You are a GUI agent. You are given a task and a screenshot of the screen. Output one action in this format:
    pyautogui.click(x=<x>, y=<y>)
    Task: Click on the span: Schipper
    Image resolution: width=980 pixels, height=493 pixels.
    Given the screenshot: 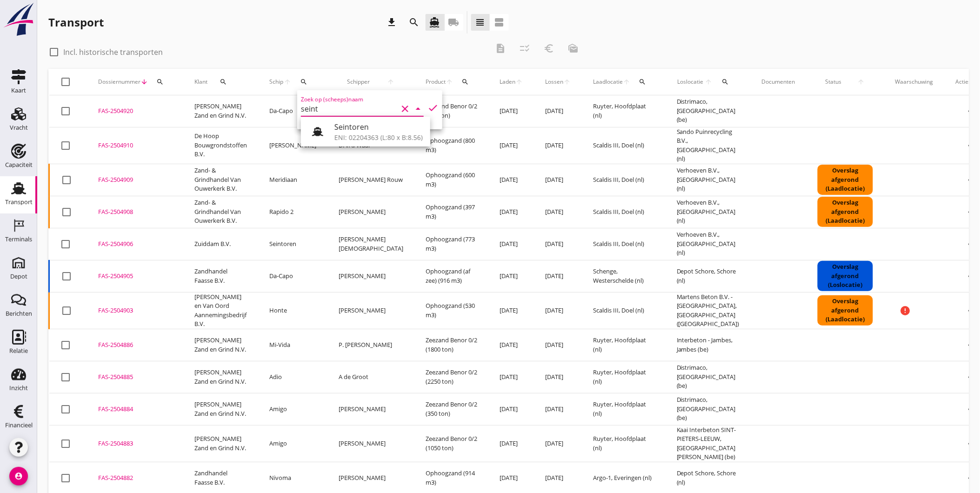 What is the action you would take?
    pyautogui.click(x=359, y=82)
    